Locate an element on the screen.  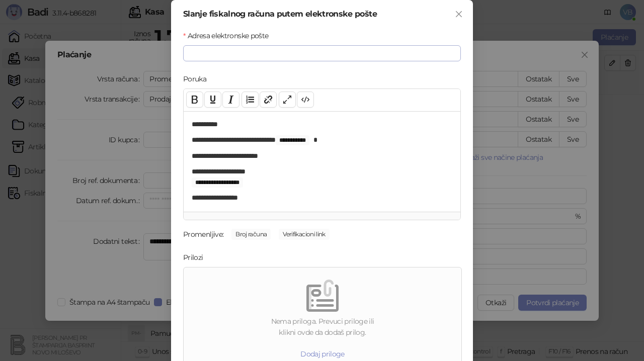
label: Prilozi is located at coordinates (196, 258).